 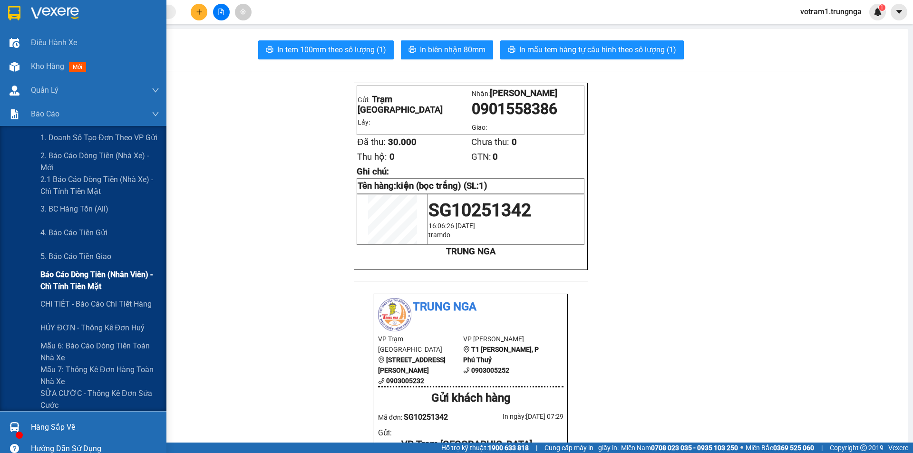 What do you see at coordinates (490, 371) in the screenshot?
I see `b: 0903005252` at bounding box center [490, 371].